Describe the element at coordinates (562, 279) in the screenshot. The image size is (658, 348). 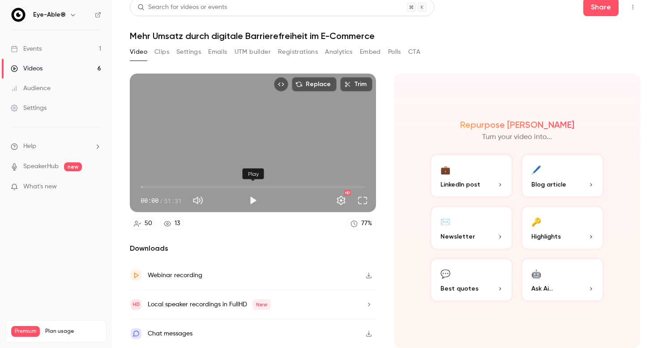
I see `button: 🤖Ask Ai...` at that location.